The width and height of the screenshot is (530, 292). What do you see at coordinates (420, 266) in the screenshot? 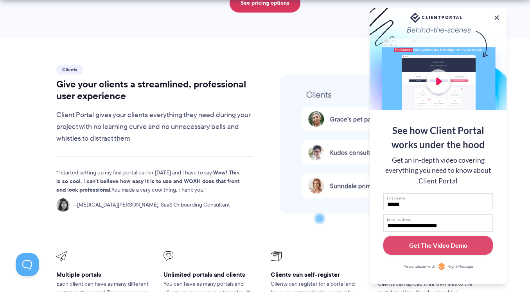
I see `span: Personalized with` at bounding box center [420, 266].